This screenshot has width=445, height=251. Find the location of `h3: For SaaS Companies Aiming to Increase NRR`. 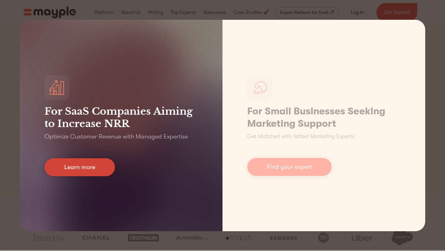

h3: For SaaS Companies Aiming to Increase NRR is located at coordinates (121, 117).